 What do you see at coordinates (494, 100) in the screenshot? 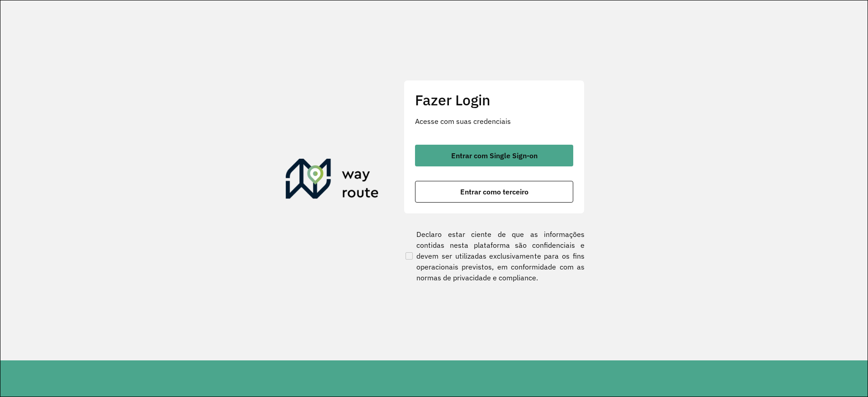
I see `h2: Fazer Login` at bounding box center [494, 100].